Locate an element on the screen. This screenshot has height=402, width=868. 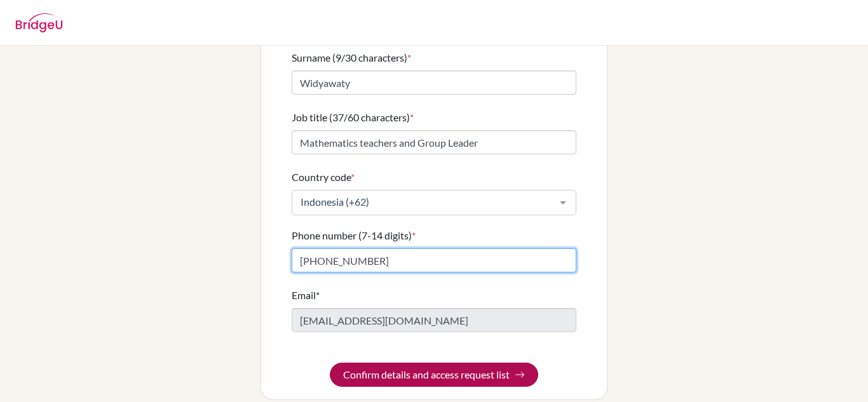
span: Indonesia (+62) is located at coordinates (423, 202).